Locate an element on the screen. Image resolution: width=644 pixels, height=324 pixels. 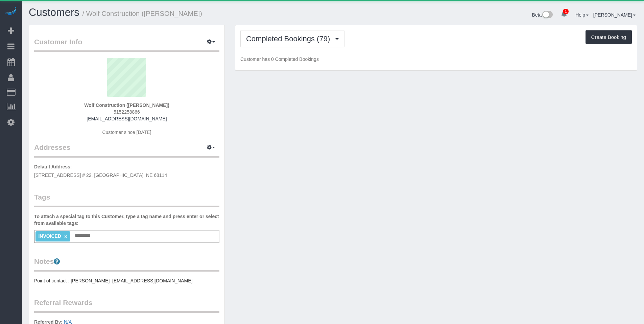
img: Automaid Logo is located at coordinates (11, 12).